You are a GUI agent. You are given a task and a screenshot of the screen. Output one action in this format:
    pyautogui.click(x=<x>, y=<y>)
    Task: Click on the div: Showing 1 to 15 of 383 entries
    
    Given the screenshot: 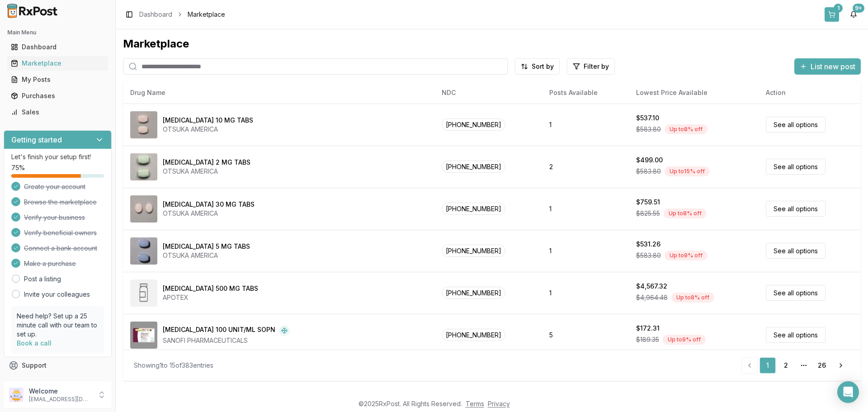 What is the action you would take?
    pyautogui.click(x=173, y=365)
    